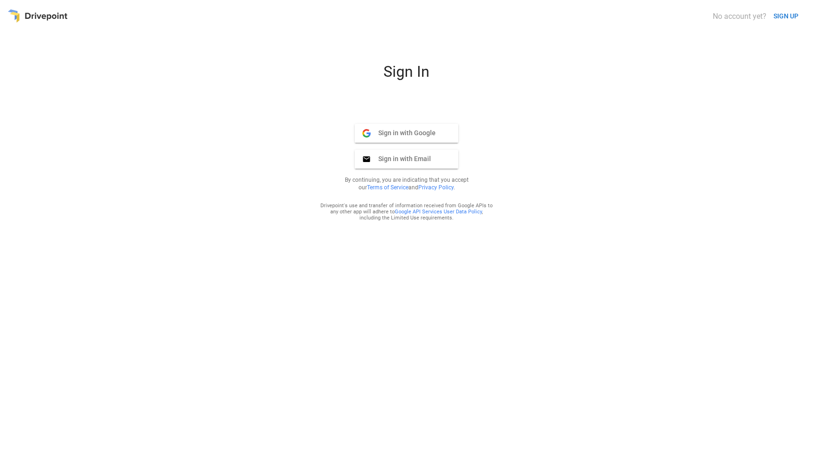 The image size is (813, 471). I want to click on a: Terms of Service, so click(388, 187).